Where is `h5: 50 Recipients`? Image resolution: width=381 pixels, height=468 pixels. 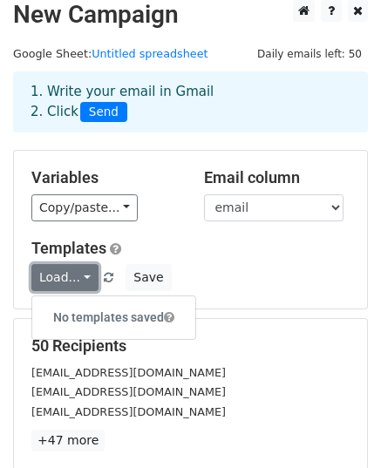 h5: 50 Recipients is located at coordinates (190, 346).